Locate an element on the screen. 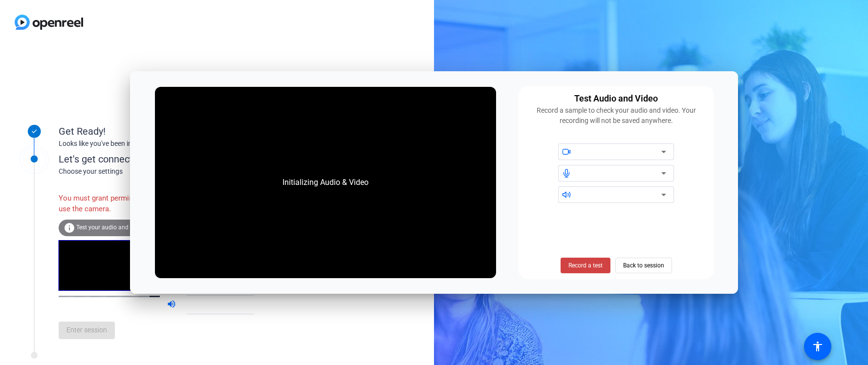 The width and height of the screenshot is (868, 365). div: Choose your settings is located at coordinates (166, 172).